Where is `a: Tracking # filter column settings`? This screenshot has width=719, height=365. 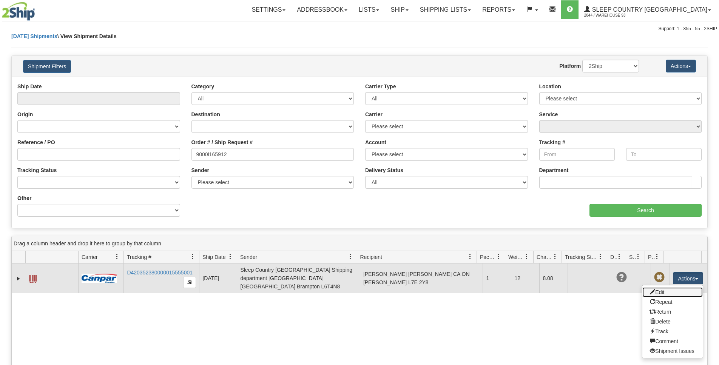 a: Tracking # filter column settings is located at coordinates (193, 257).